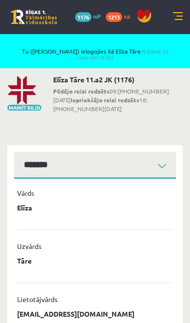 The image size is (190, 323). Describe the element at coordinates (29, 246) in the screenshot. I see `p: Uzvārds` at that location.